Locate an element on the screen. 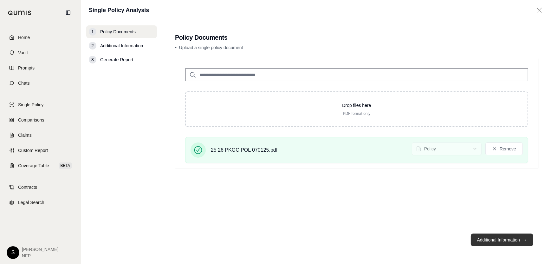 The height and width of the screenshot is (264, 551). span: Chats is located at coordinates (24, 83).